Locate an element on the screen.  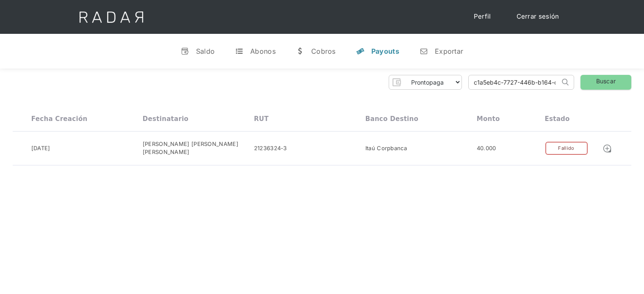
div: Cobros is located at coordinates (324, 51).